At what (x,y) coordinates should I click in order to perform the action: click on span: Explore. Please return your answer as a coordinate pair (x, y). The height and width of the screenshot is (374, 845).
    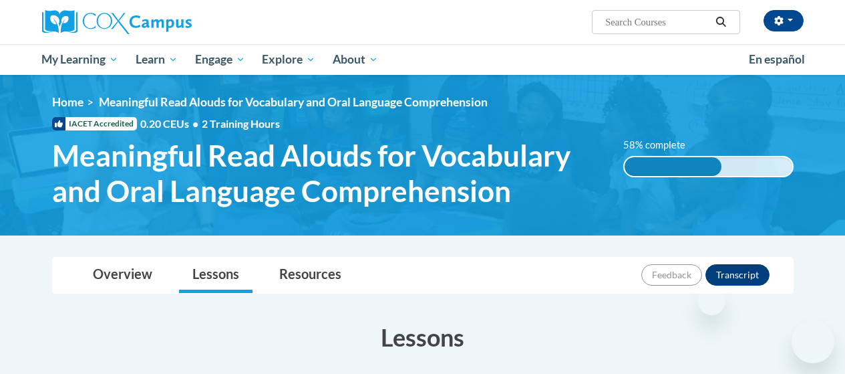
    Looking at the image, I should click on (289, 59).